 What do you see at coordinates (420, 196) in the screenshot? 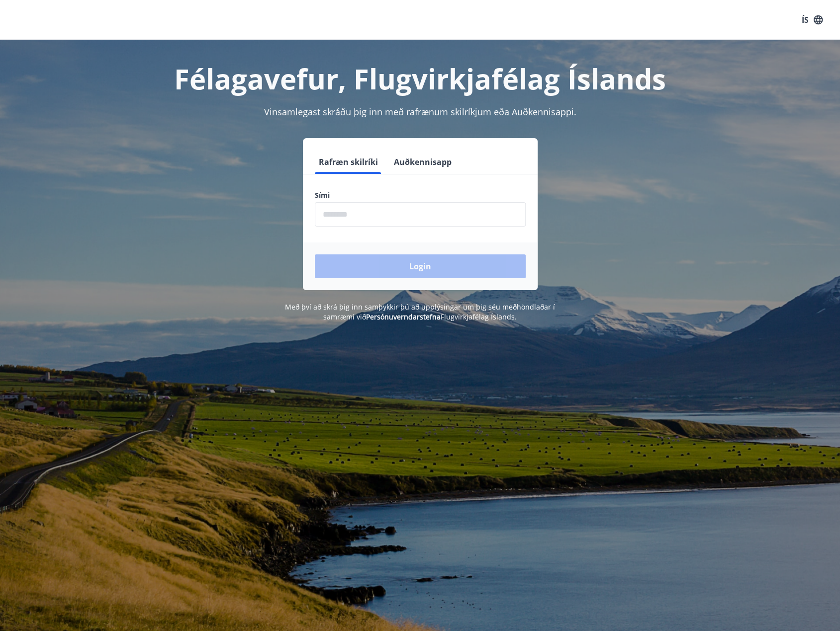
I see `label: Sími` at bounding box center [420, 196].